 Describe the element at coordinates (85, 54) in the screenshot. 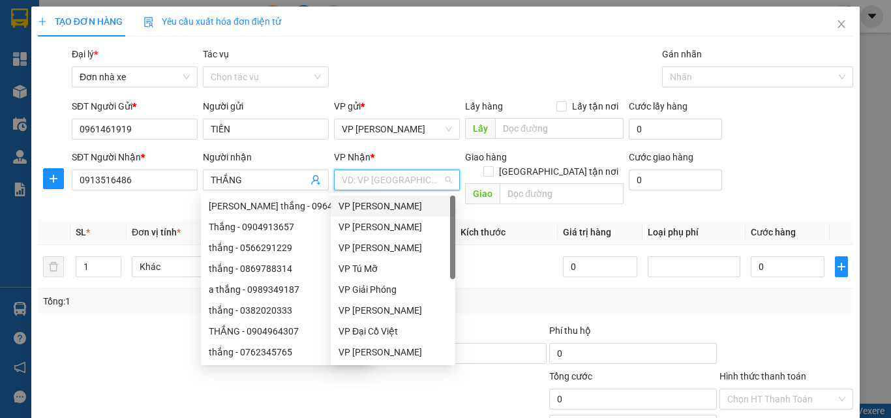

I see `span: Đại lý` at that location.